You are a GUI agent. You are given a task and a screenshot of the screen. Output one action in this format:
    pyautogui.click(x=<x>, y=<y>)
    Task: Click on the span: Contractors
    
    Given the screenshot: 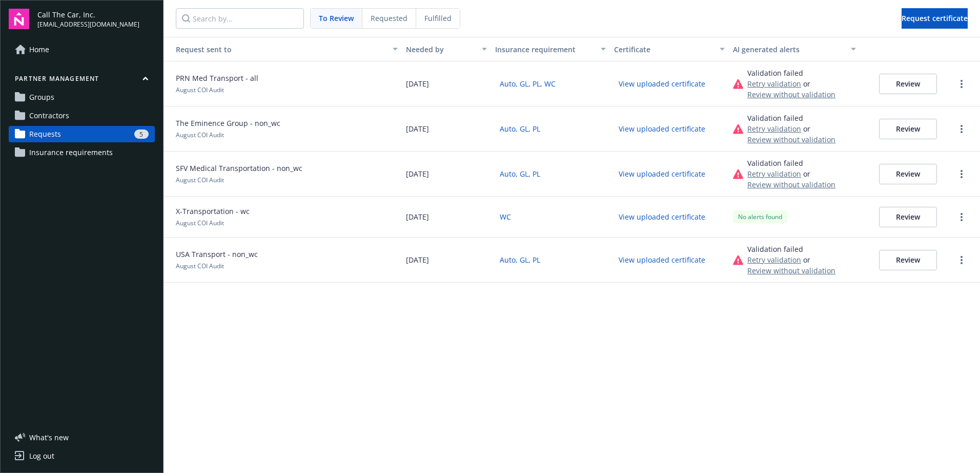 What is the action you would take?
    pyautogui.click(x=49, y=116)
    